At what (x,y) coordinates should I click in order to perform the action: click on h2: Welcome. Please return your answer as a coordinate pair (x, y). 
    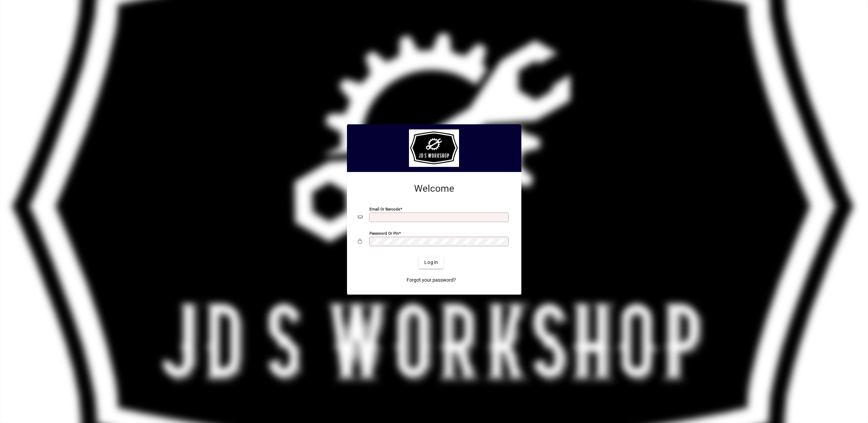
    Looking at the image, I should click on (434, 189).